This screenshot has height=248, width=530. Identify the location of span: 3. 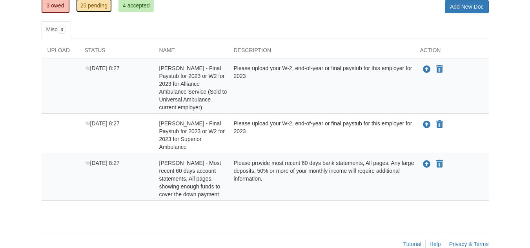
(62, 30).